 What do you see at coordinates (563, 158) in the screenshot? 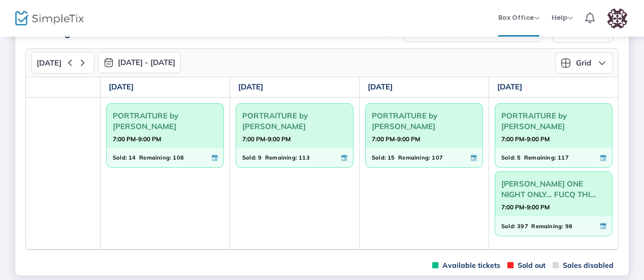
I see `span: 117` at bounding box center [563, 158].